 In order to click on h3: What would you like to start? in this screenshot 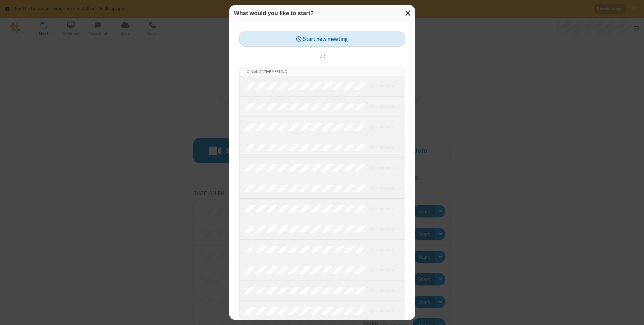, I will do `click(322, 13)`.